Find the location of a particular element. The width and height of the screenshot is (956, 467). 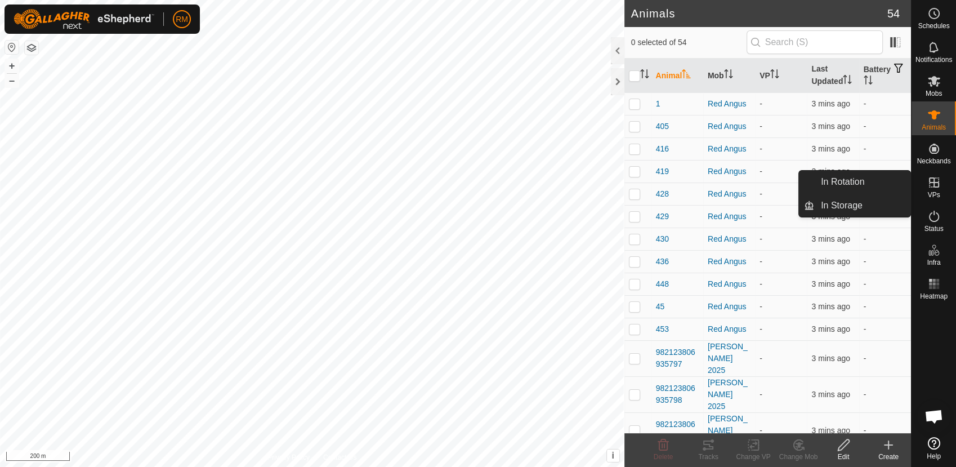

span: 453 is located at coordinates (662, 329).